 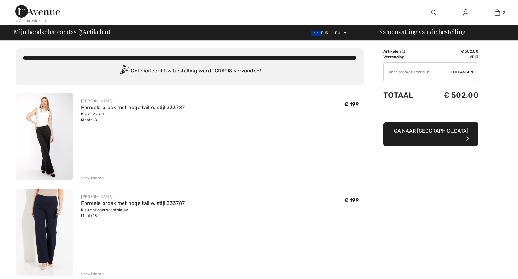 What do you see at coordinates (497, 13) in the screenshot?
I see `a: 3` at bounding box center [497, 13].